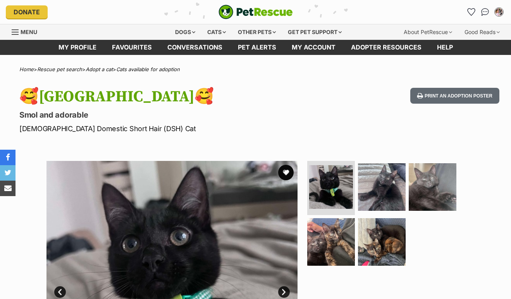 The image size is (511, 299). What do you see at coordinates (77, 47) in the screenshot?
I see `a: My profile` at bounding box center [77, 47].